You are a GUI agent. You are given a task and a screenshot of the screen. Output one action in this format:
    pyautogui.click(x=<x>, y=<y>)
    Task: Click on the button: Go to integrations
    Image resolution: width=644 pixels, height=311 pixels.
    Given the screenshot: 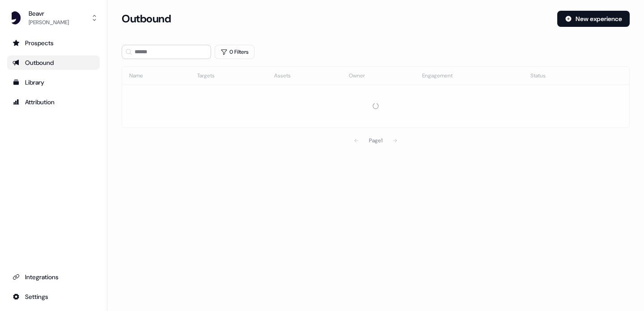 What is the action you would take?
    pyautogui.click(x=53, y=297)
    